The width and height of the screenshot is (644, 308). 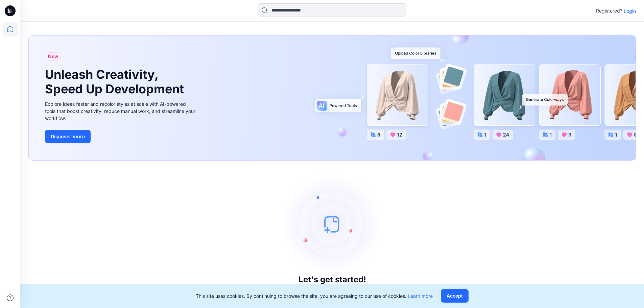 I want to click on span: New, so click(x=53, y=57).